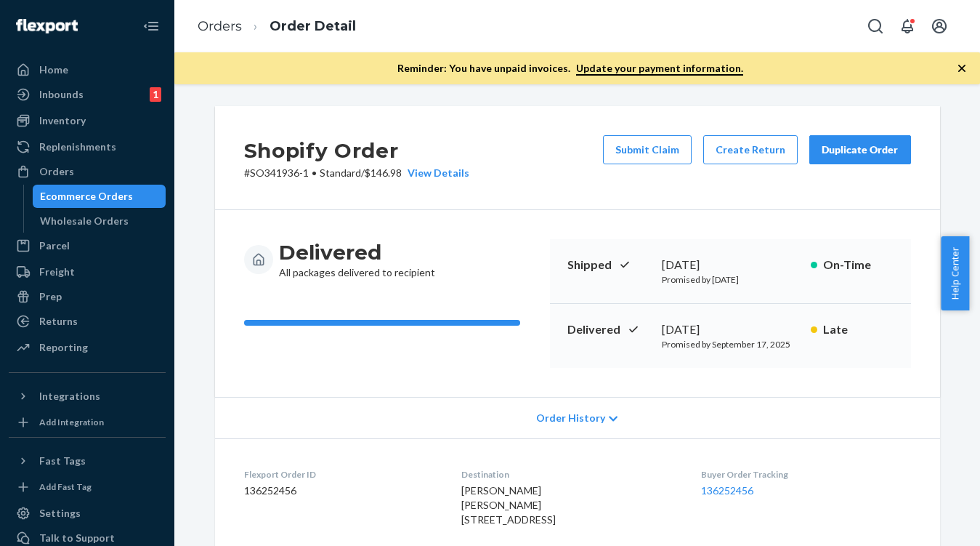 The height and width of the screenshot is (546, 980). What do you see at coordinates (155, 95) in the screenshot?
I see `div: 1` at bounding box center [155, 95].